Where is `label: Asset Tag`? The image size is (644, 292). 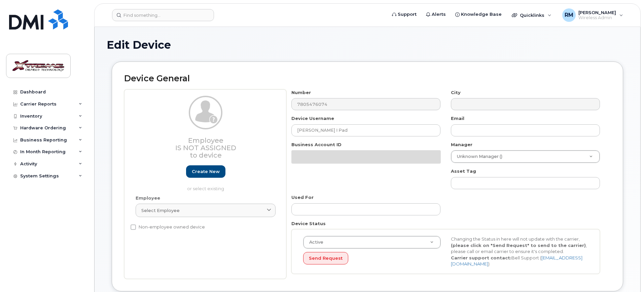 label: Asset Tag is located at coordinates (463, 171).